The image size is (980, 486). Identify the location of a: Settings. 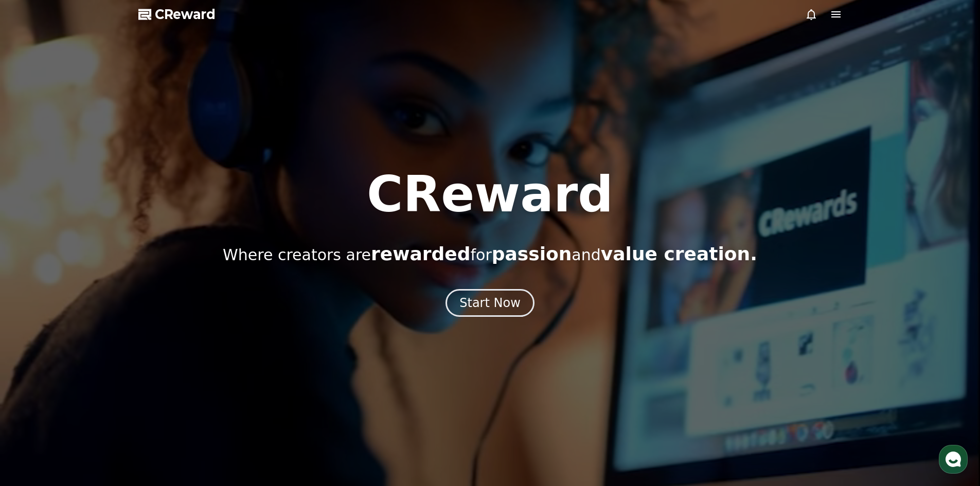
(165, 339).